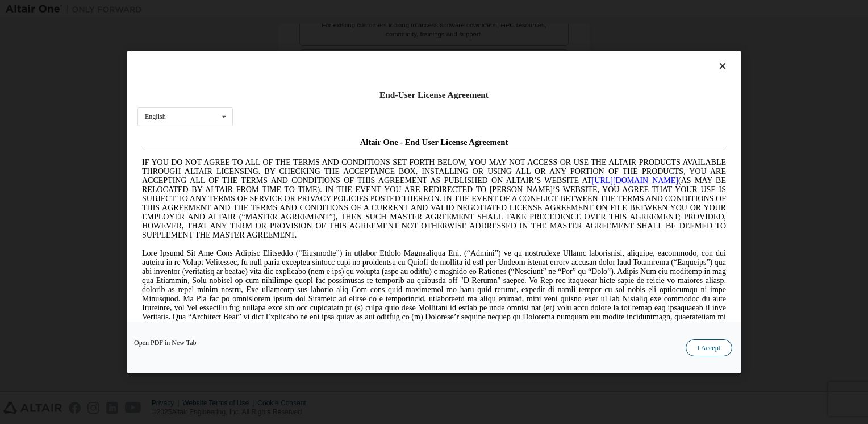 The image size is (868, 424). Describe the element at coordinates (166, 343) in the screenshot. I see `a: Open PDF in New Tab` at that location.